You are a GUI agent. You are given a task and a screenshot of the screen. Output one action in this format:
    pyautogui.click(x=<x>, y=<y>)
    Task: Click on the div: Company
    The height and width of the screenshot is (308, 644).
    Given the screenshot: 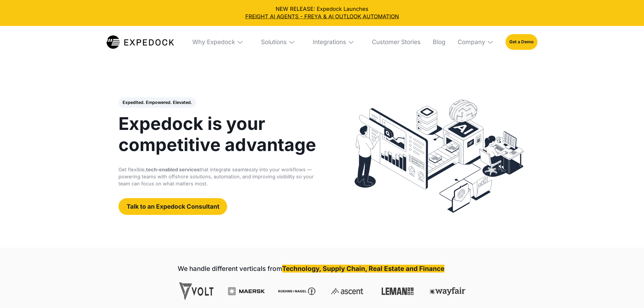 What is the action you would take?
    pyautogui.click(x=472, y=42)
    